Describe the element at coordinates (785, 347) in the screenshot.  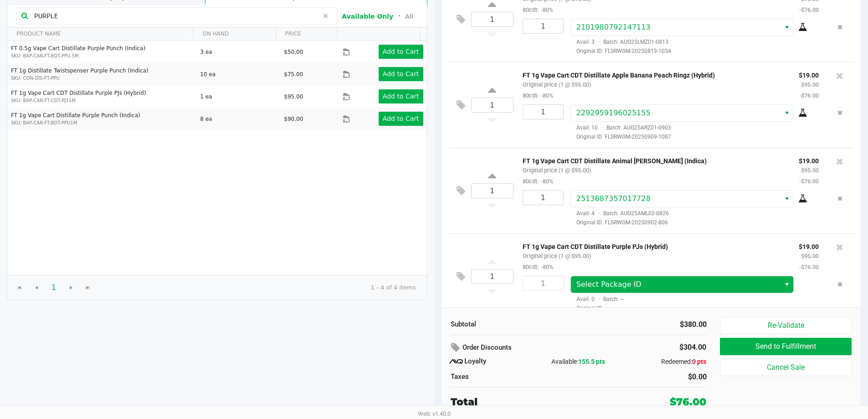
I see `button: Send to Fulfillment` at that location.